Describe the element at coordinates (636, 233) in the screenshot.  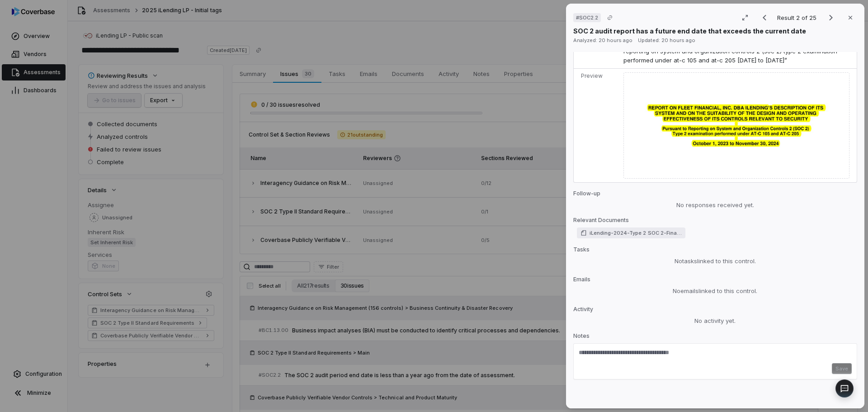
I see `span: iLending-2024-Type 2 SOC 2-Final Report.pdf` at that location.